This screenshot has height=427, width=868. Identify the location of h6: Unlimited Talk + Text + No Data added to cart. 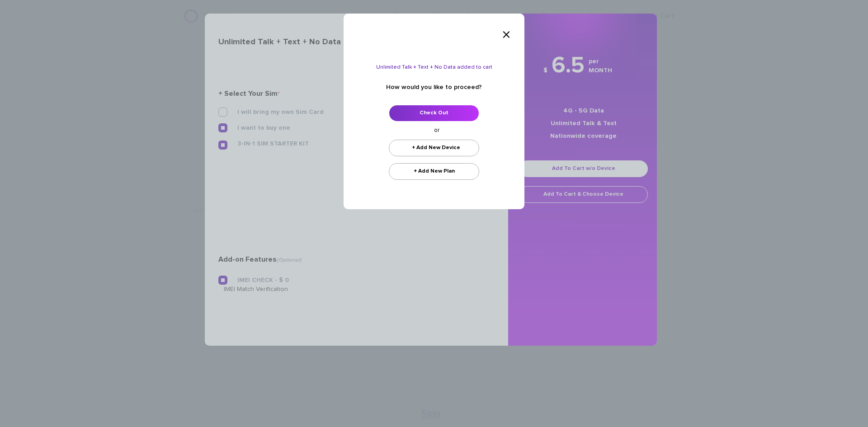
(434, 68).